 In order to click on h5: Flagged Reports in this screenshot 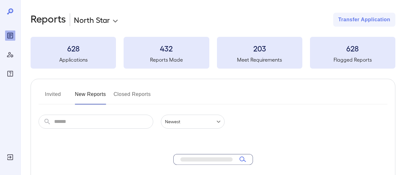, I will do `click(353, 60)`.